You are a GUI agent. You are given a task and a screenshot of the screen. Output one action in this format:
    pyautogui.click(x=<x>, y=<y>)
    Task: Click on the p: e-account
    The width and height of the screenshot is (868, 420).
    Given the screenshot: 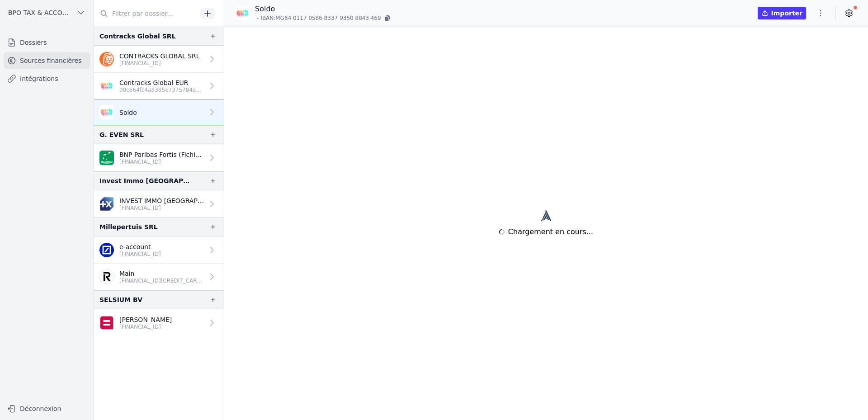 What is the action you would take?
    pyautogui.click(x=140, y=247)
    